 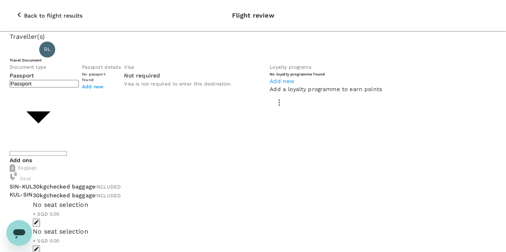 I want to click on p: KUL - SIN, so click(x=21, y=195).